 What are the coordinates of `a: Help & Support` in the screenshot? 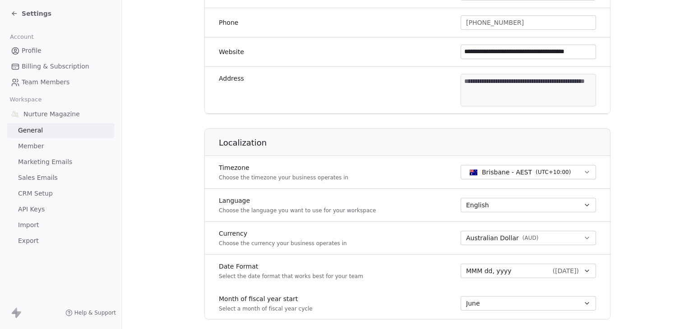 It's located at (91, 313).